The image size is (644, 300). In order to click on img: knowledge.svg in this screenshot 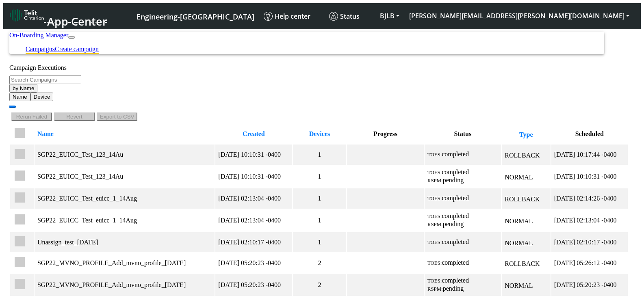, I will do `click(268, 16)`.